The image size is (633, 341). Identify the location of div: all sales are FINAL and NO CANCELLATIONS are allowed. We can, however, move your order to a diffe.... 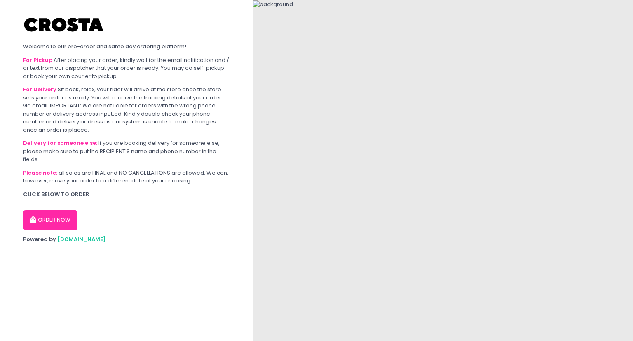
(127, 176).